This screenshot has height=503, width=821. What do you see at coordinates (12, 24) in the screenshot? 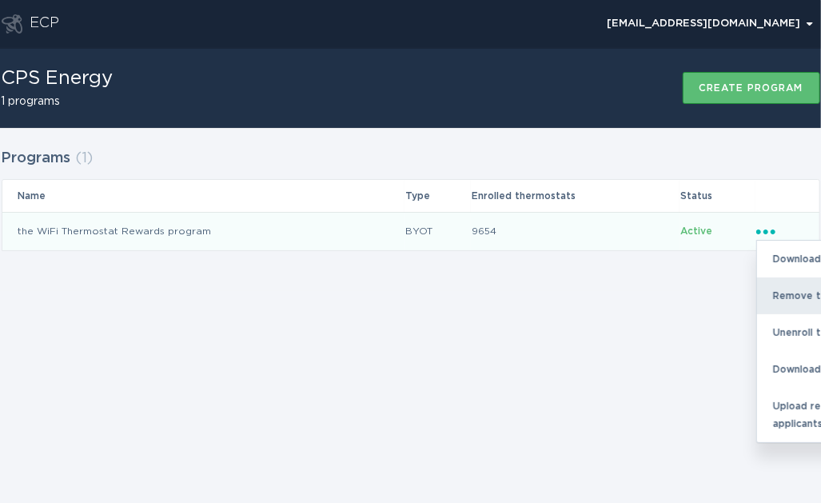
I see `button: Go to dashboard` at bounding box center [12, 24].